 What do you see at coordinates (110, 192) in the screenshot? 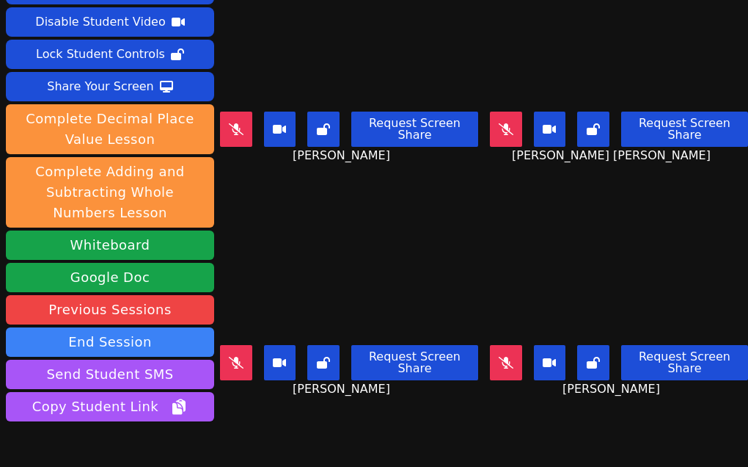
I see `button: Complete Adding and Subtracting Whole Numbers Lesson` at bounding box center [110, 192].